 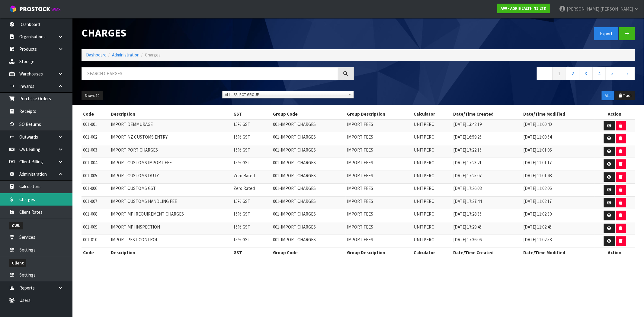 What do you see at coordinates (95, 190) in the screenshot?
I see `td: 001-006` at bounding box center [95, 190].